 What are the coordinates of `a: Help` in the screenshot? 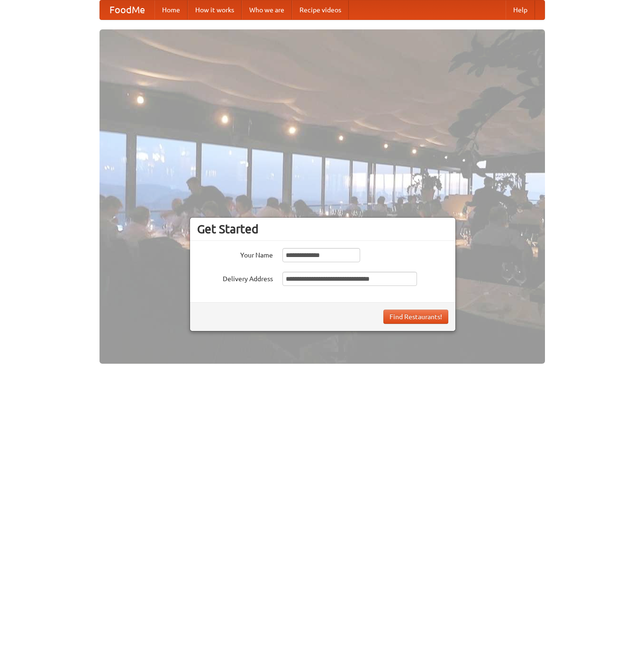 It's located at (520, 10).